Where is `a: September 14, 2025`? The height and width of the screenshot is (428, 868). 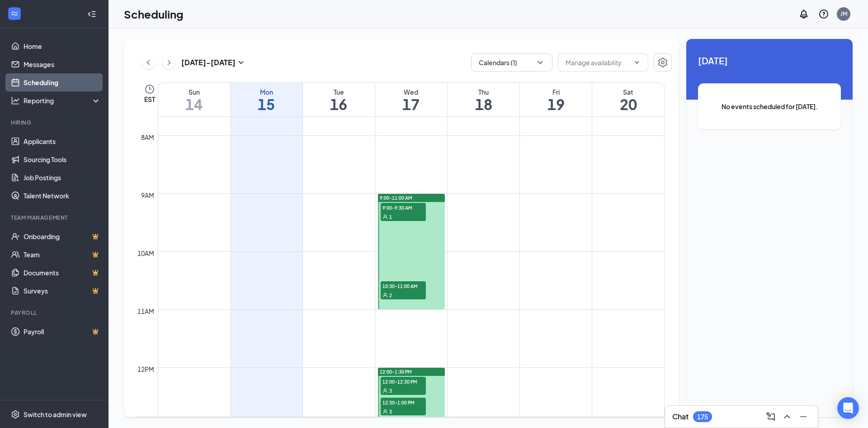
a: September 14, 2025 is located at coordinates (194, 100).